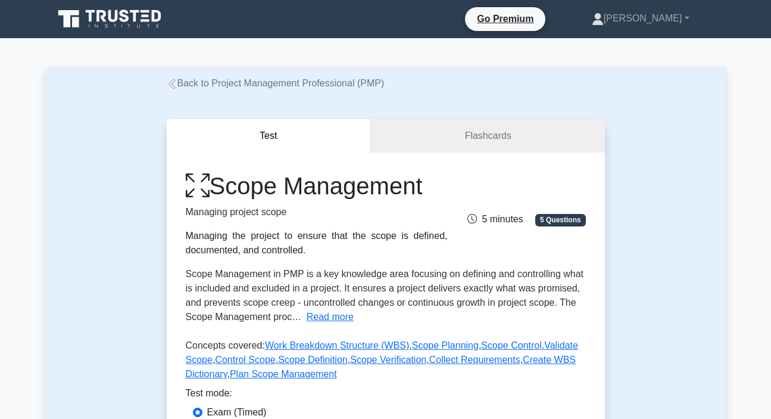 The height and width of the screenshot is (419, 771). I want to click on a: Work Breakdown Structure (WBS), so click(337, 345).